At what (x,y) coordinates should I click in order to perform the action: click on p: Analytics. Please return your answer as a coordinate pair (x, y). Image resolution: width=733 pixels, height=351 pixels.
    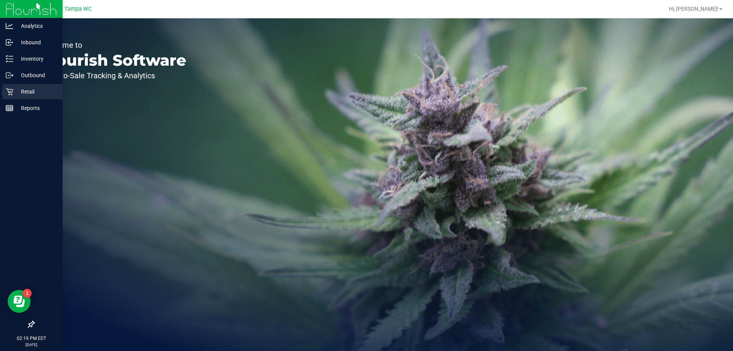
    Looking at the image, I should click on (36, 26).